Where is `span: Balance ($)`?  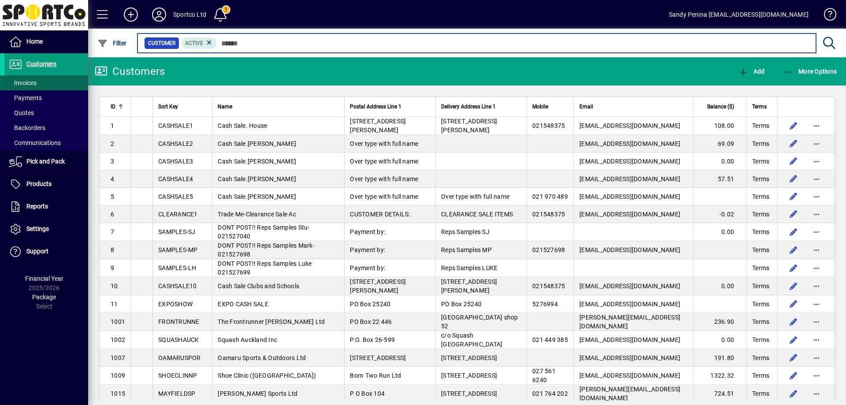
span: Balance ($) is located at coordinates (720, 107).